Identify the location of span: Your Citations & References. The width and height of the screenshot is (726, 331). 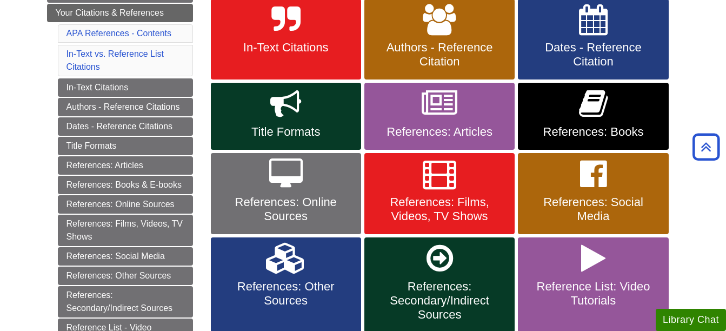
(110, 12).